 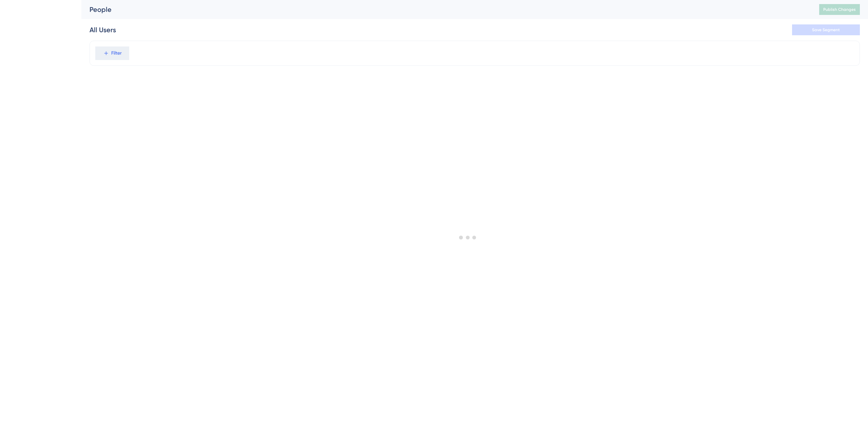 I want to click on span: Save Segment, so click(x=826, y=29).